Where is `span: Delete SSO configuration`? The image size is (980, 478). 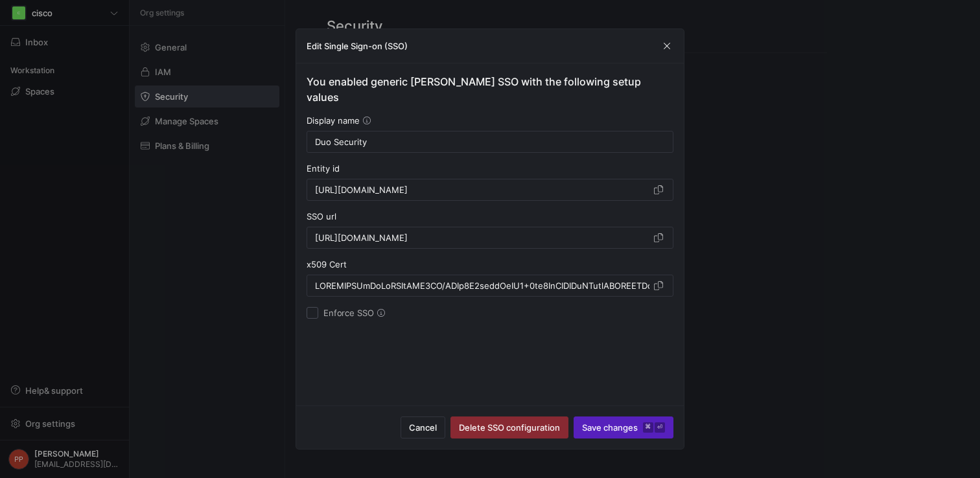 span: Delete SSO configuration is located at coordinates (510, 427).